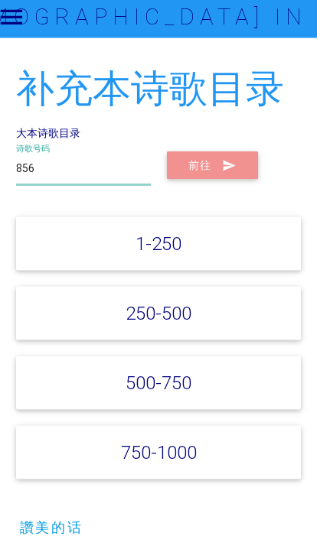  What do you see at coordinates (158, 387) in the screenshot?
I see `a: 500-750` at bounding box center [158, 387].